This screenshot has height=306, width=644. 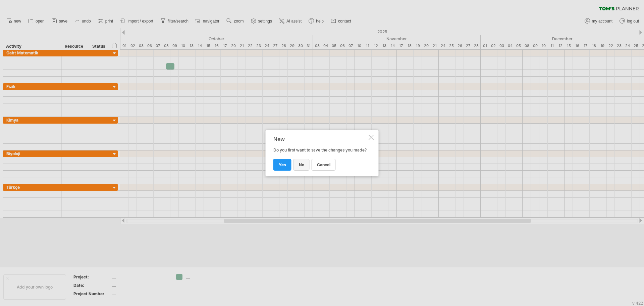 I want to click on div: New, so click(x=320, y=139).